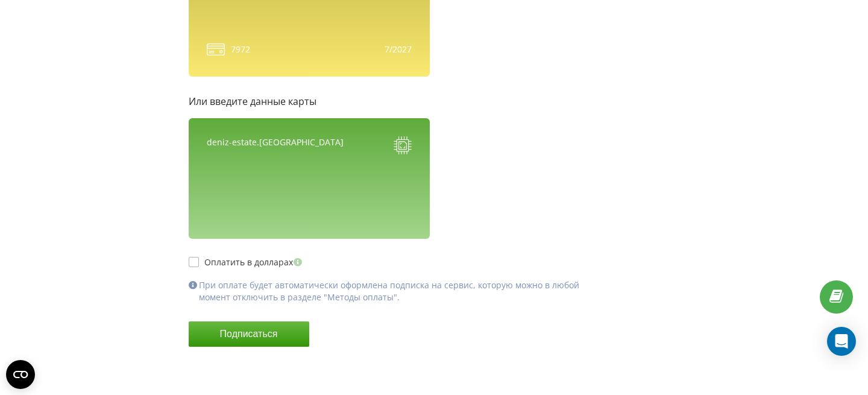 The width and height of the screenshot is (868, 395). Describe the element at coordinates (247, 262) in the screenshot. I see `label: Оплатить в долларах` at that location.